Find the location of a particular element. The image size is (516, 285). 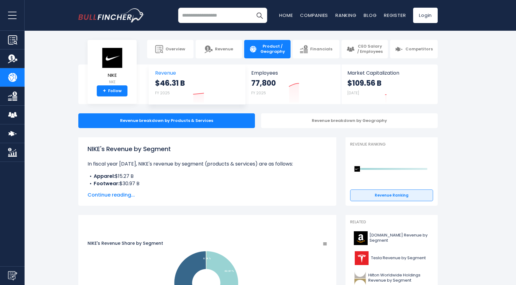

a: Blog is located at coordinates (370, 15).